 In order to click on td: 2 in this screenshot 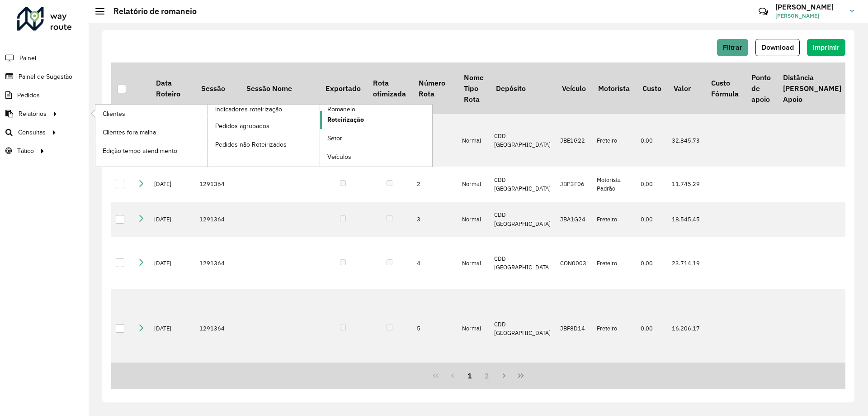, I will do `click(435, 184)`.